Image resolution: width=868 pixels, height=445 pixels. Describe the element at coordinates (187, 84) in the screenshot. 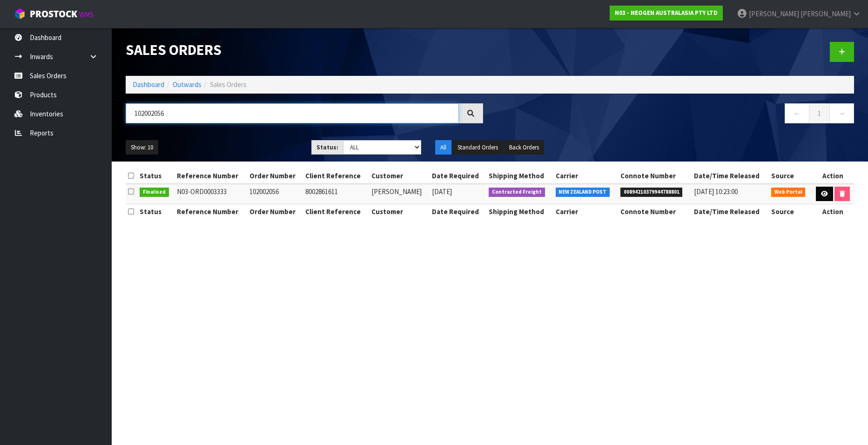

I see `a: Outwards` at that location.